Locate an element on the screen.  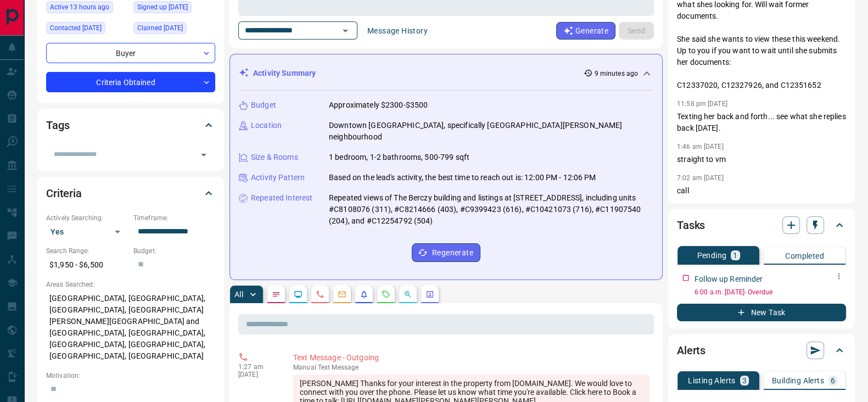
p: All is located at coordinates (239, 294).